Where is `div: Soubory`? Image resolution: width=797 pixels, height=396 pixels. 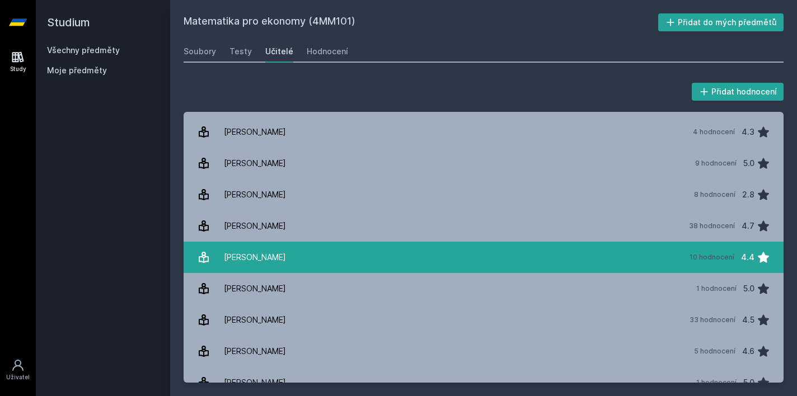 div: Soubory is located at coordinates (200, 52).